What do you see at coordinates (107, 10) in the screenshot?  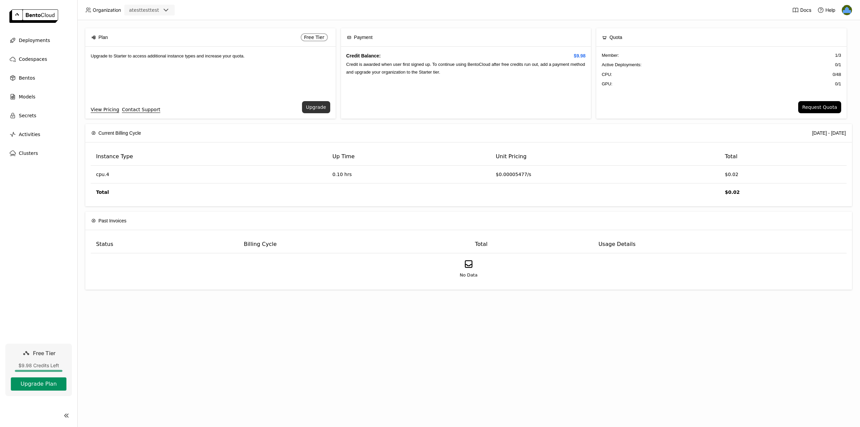 I see `span: Organization` at bounding box center [107, 10].